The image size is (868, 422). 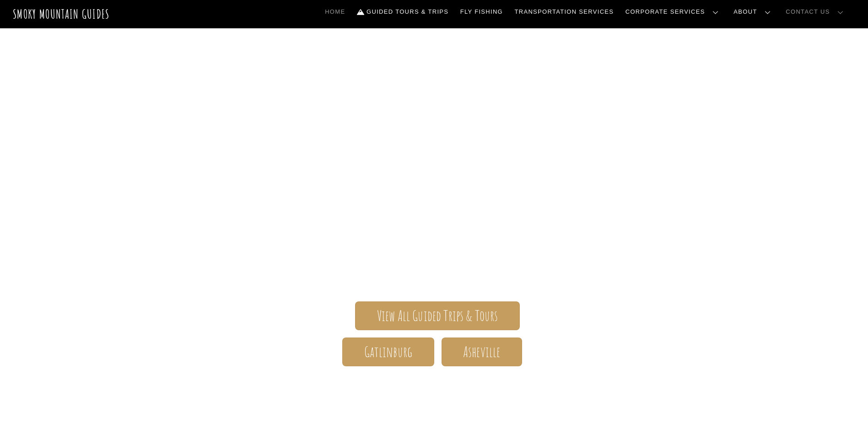 I want to click on a: Asheville, so click(x=482, y=352).